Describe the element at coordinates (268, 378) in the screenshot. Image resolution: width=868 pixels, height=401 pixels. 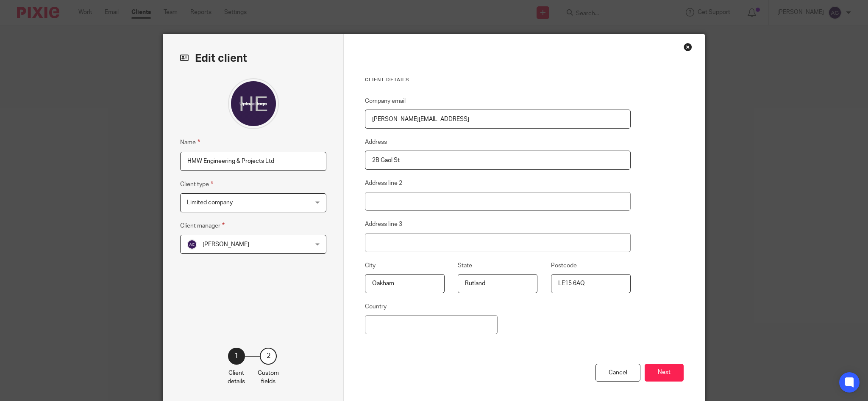
I see `p: Custom fields` at that location.